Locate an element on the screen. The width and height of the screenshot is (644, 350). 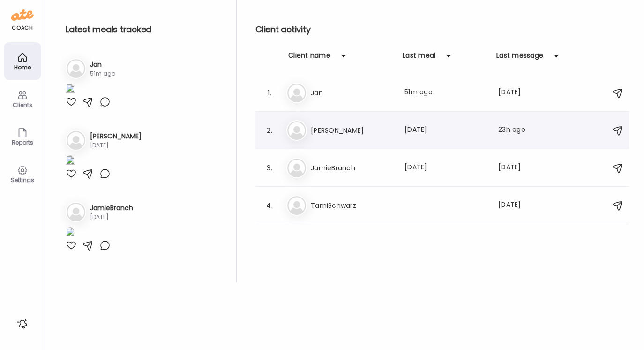
div: coach is located at coordinates (22, 28).